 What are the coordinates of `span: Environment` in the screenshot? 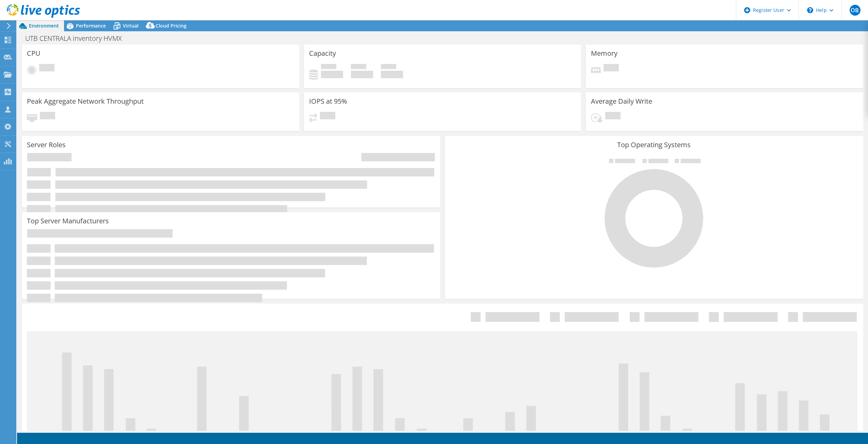 It's located at (44, 25).